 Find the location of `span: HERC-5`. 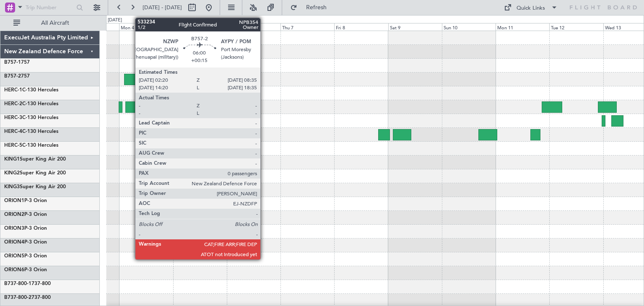

span: HERC-5 is located at coordinates (13, 145).